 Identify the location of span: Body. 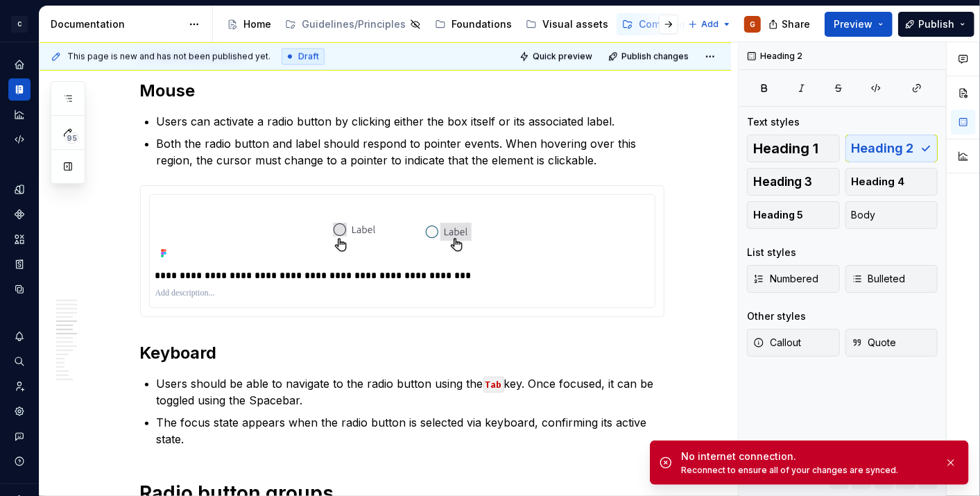
(864, 215).